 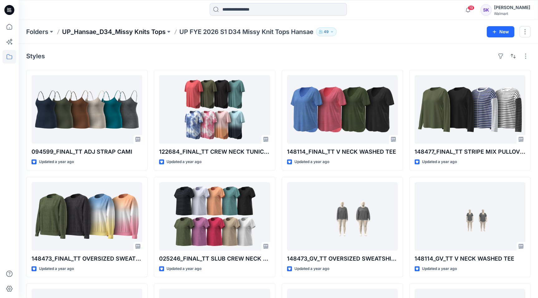 I want to click on a: 148477_FINAL_TT STRIPE MIX PULLOVER, so click(x=470, y=109).